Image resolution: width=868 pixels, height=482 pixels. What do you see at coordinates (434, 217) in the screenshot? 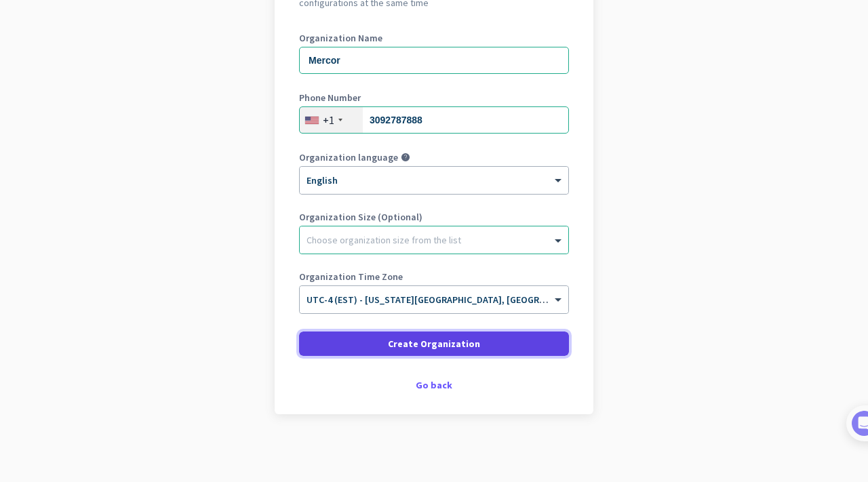
I see `label: Organization Size (Optional)` at bounding box center [434, 217].